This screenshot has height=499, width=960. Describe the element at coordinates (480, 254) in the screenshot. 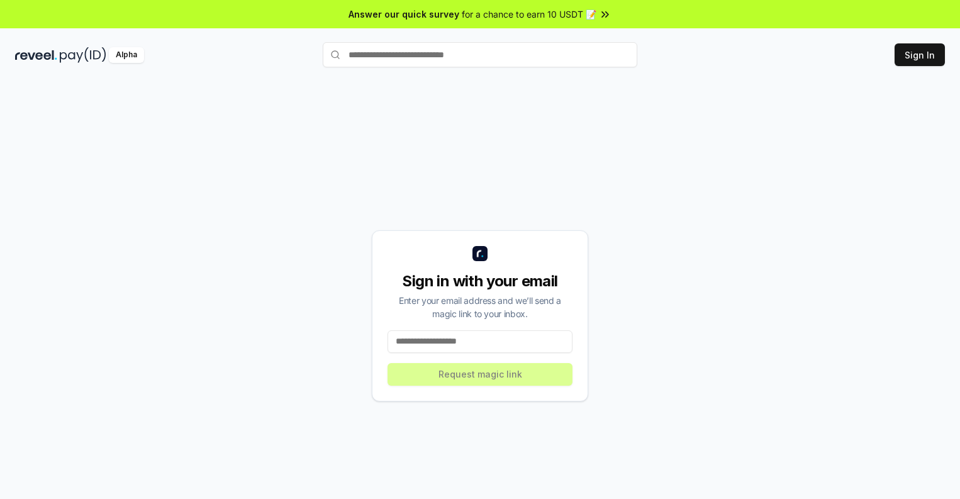

I see `img: logo_small` at that location.